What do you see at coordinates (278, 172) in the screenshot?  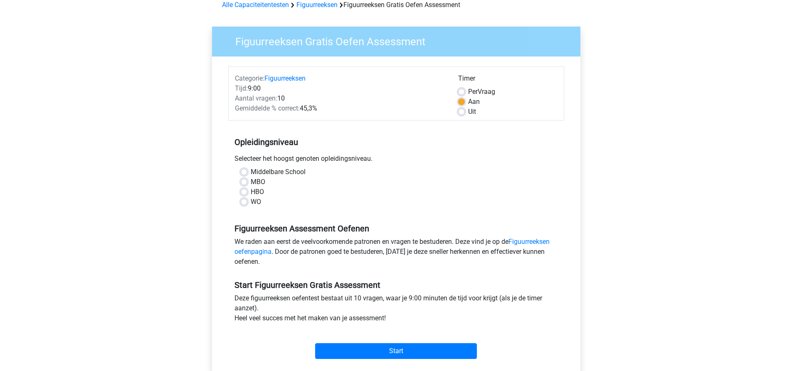 I see `label: Middelbare School` at bounding box center [278, 172].